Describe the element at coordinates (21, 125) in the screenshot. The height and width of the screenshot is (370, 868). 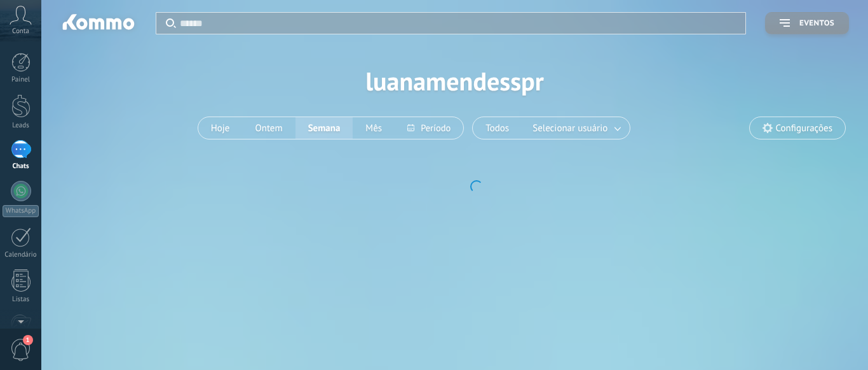
I see `div: Leads` at that location.